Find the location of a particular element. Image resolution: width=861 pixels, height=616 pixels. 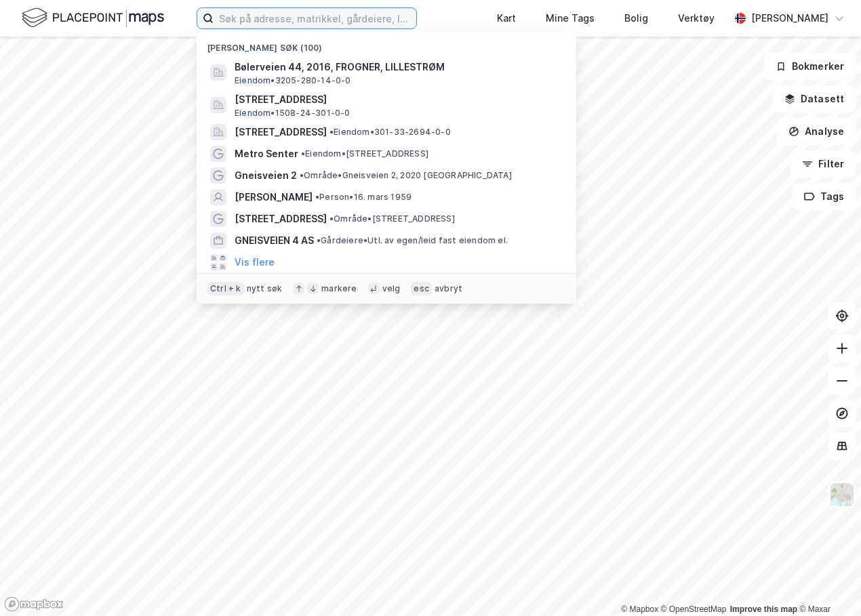

span: Gårdeiere • Utl. av egen/leid fast eiendom el. is located at coordinates (412, 240).